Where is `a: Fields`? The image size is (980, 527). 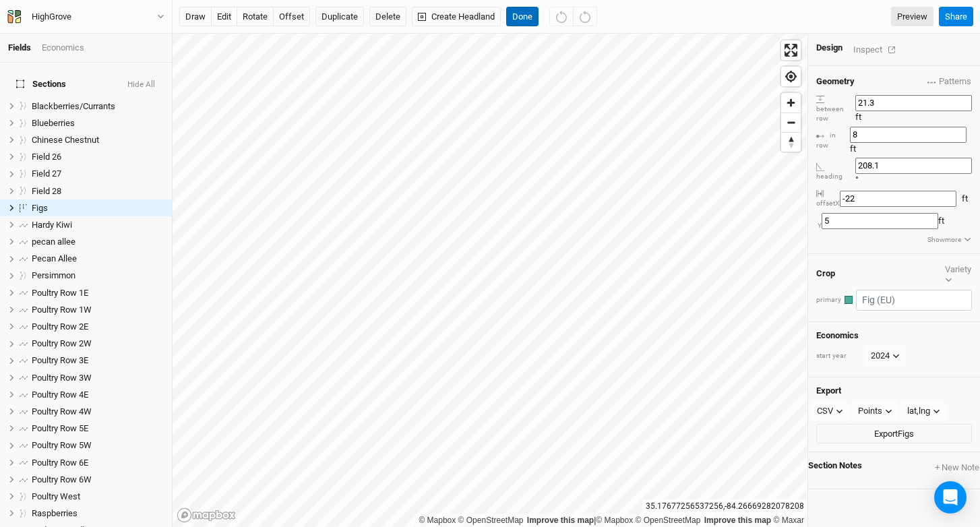 a: Fields is located at coordinates (20, 47).